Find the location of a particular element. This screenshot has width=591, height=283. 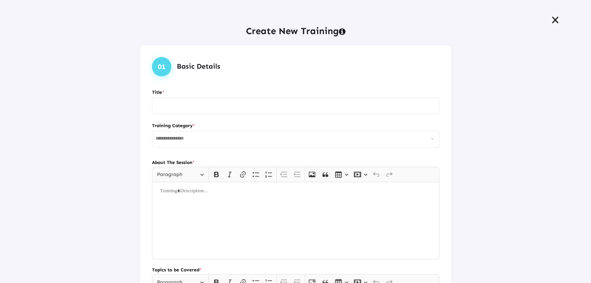

label: Title is located at coordinates (296, 92).